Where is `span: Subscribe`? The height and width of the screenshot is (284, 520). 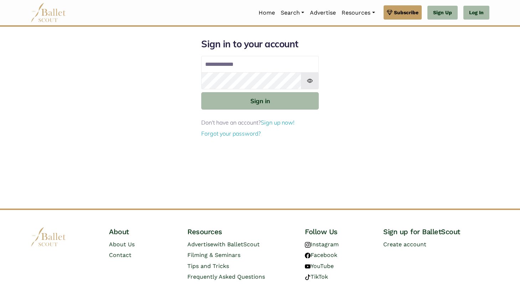
span: Subscribe is located at coordinates (406, 12).